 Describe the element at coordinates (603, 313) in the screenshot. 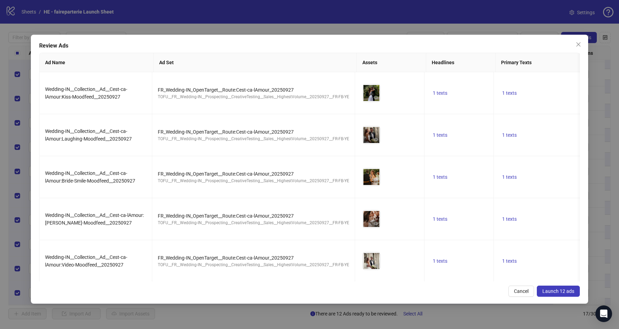

I see `div: Open Intercom Messenger` at that location.